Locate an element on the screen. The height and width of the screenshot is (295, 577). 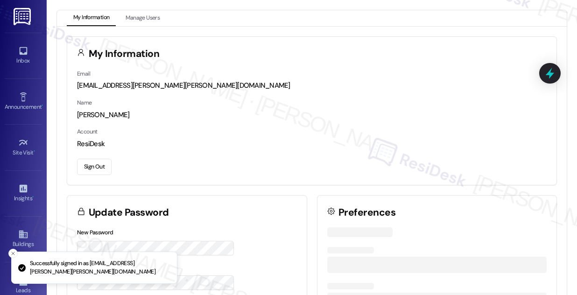
button: My Information is located at coordinates (91, 18).